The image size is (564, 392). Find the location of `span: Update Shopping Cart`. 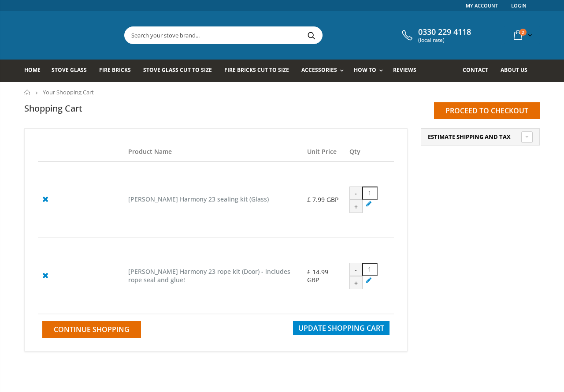

span: Update Shopping Cart is located at coordinates (341, 328).